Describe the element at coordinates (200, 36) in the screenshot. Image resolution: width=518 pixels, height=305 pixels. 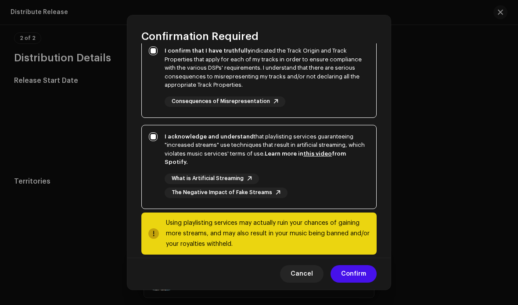
I see `span: Confirmation Required` at that location.